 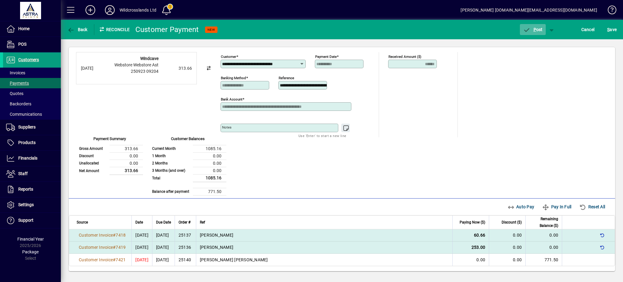 I want to click on mat-label: Banking method, so click(x=233, y=78).